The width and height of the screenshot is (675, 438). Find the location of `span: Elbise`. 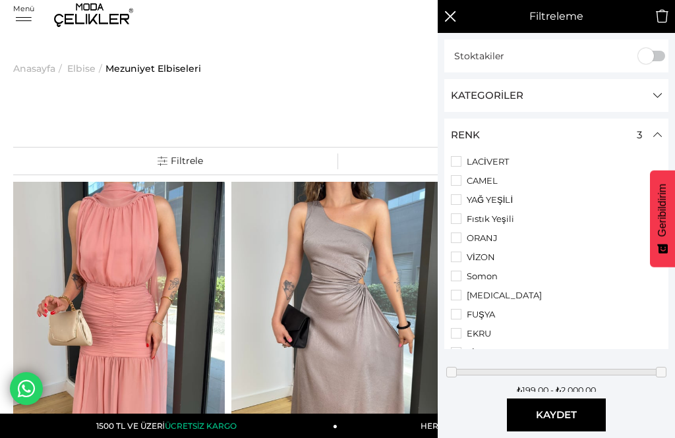

span: Elbise is located at coordinates (81, 69).